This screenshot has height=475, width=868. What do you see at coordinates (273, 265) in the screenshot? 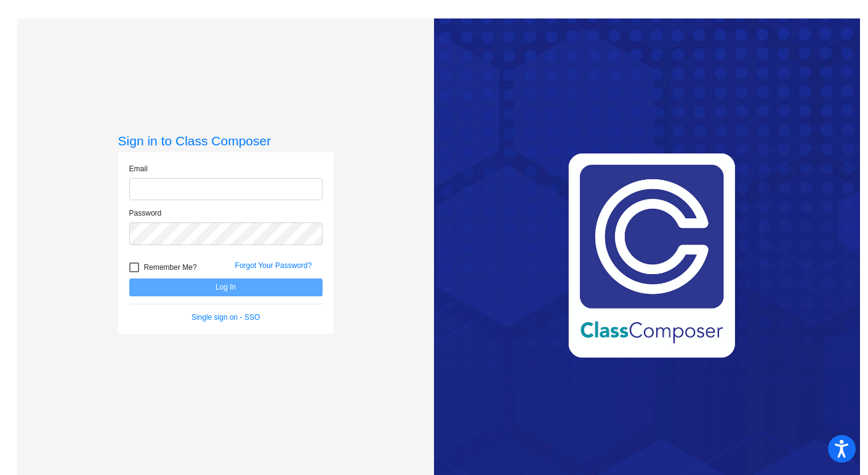
I see `a: Forgot Your Password?` at bounding box center [273, 265].